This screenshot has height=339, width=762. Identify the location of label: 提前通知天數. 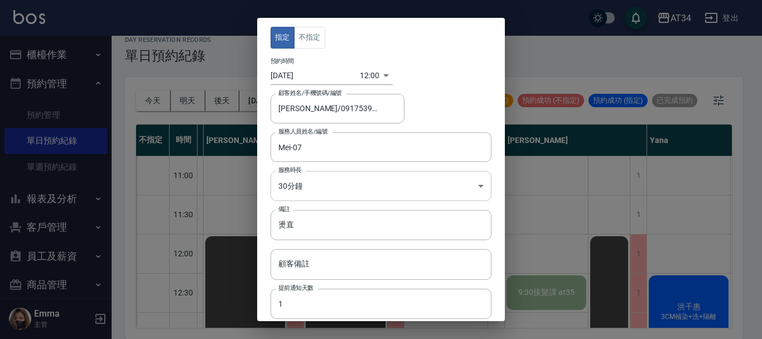
(296, 287).